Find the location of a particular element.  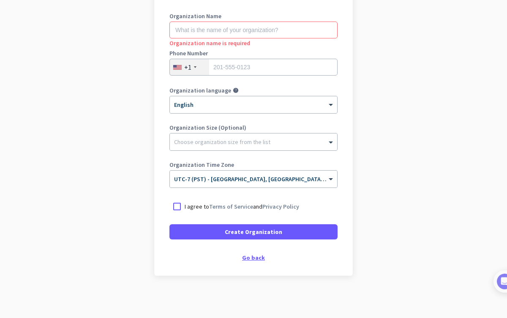

div: +1 is located at coordinates (188, 67).